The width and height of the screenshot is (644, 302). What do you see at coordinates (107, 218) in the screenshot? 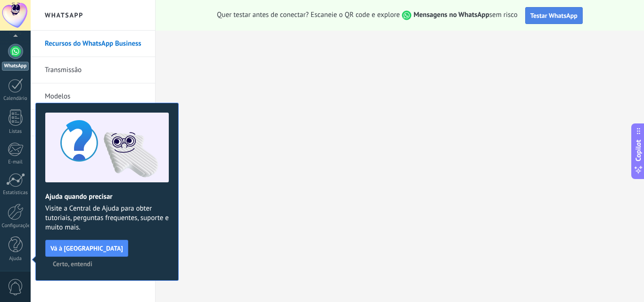
I see `span: Visite a Central de Ajuda para obter tutoriais, perguntas frequentes, suporte e muito mais.` at bounding box center [107, 218].